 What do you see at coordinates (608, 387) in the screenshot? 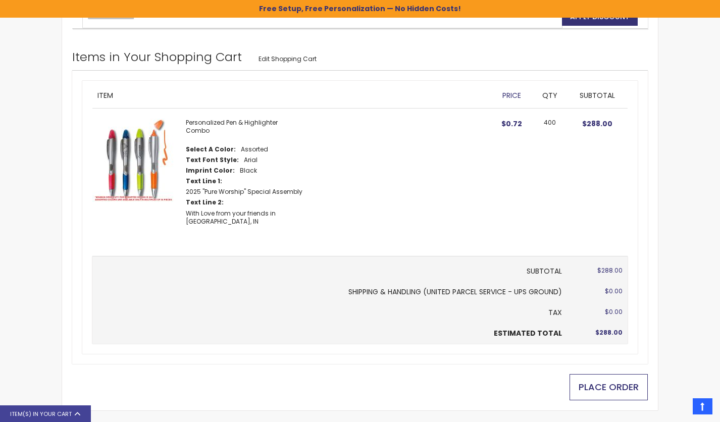
I see `button: Place Order` at bounding box center [608, 387].